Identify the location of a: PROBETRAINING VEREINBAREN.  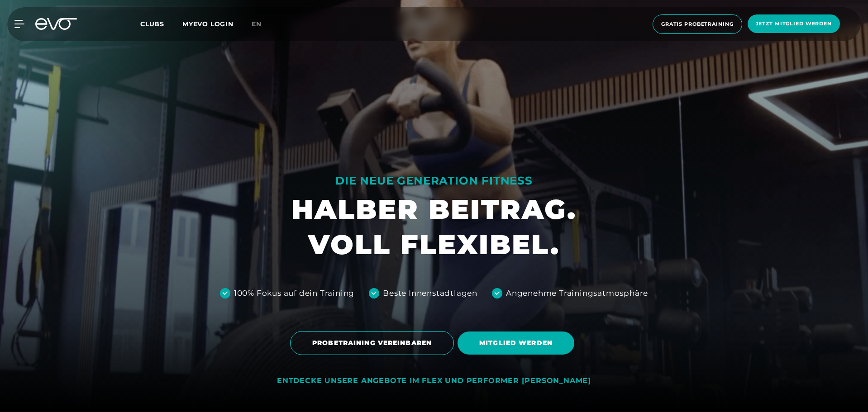
(374, 343).